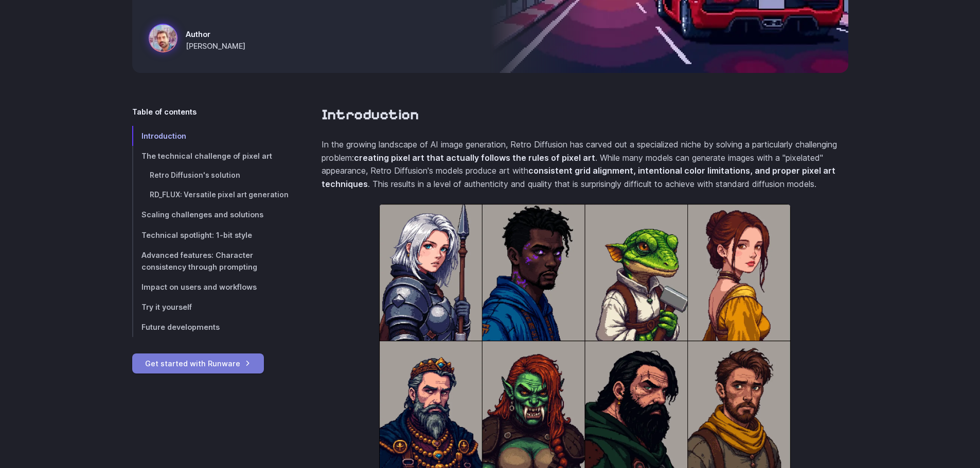 This screenshot has width=980, height=468. What do you see at coordinates (180, 327) in the screenshot?
I see `span: Future developments` at bounding box center [180, 327].